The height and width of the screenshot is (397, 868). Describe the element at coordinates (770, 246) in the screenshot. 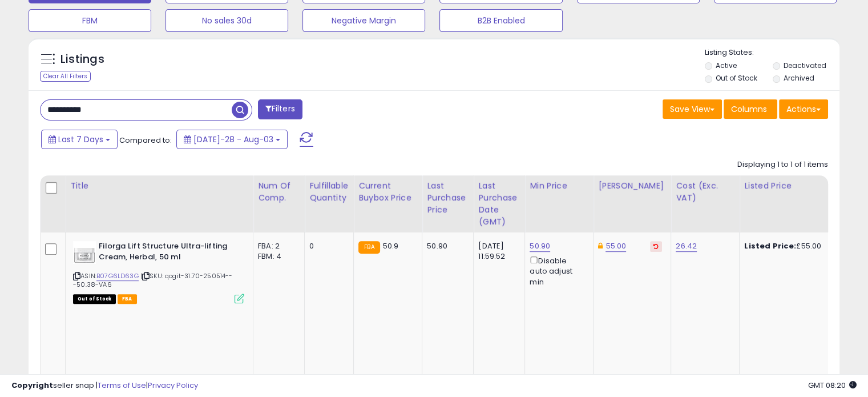

I see `b: Listed Price:` at that location.